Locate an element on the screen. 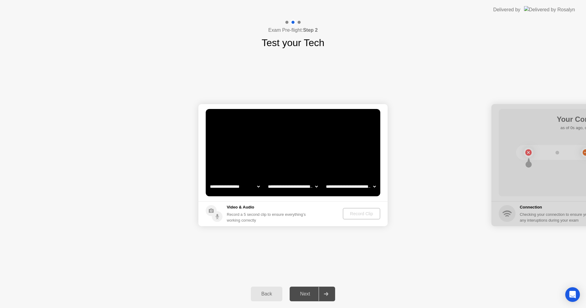 The width and height of the screenshot is (586, 308). button: Back is located at coordinates (267, 294).